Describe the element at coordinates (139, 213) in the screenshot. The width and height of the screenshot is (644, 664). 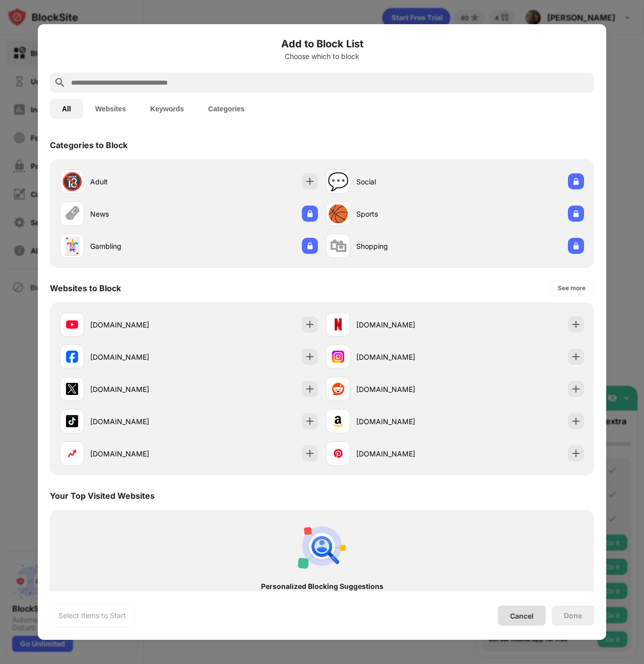
I see `div: News` at that location.